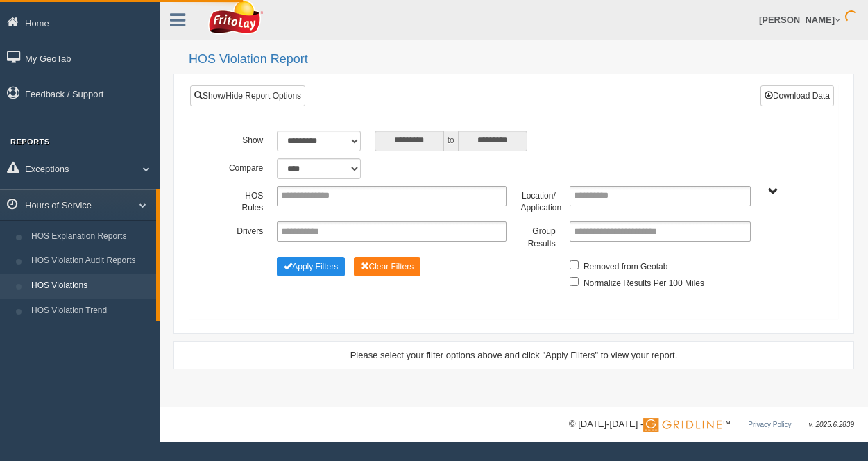 The height and width of the screenshot is (461, 868). I want to click on label: Location/ Application, so click(538, 200).